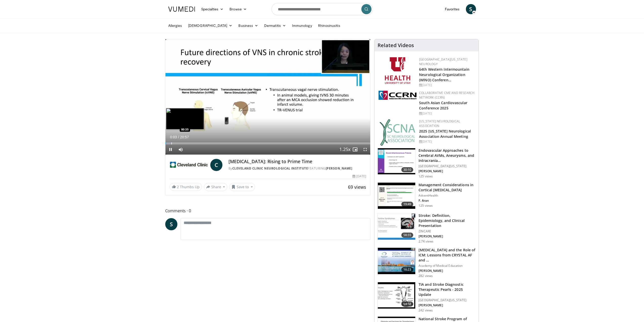 The height and width of the screenshot is (322, 644). What do you see at coordinates (184, 137) in the screenshot?
I see `span: 20:57` at bounding box center [184, 137].